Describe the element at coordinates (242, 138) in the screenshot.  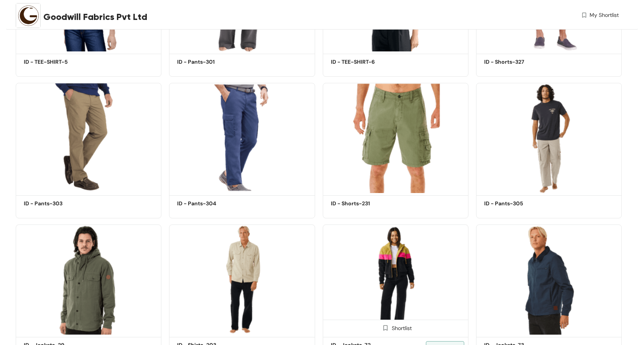
I see `img: 1234e575-84dc-4bf4-a62a-8f1f89024961` at that location.